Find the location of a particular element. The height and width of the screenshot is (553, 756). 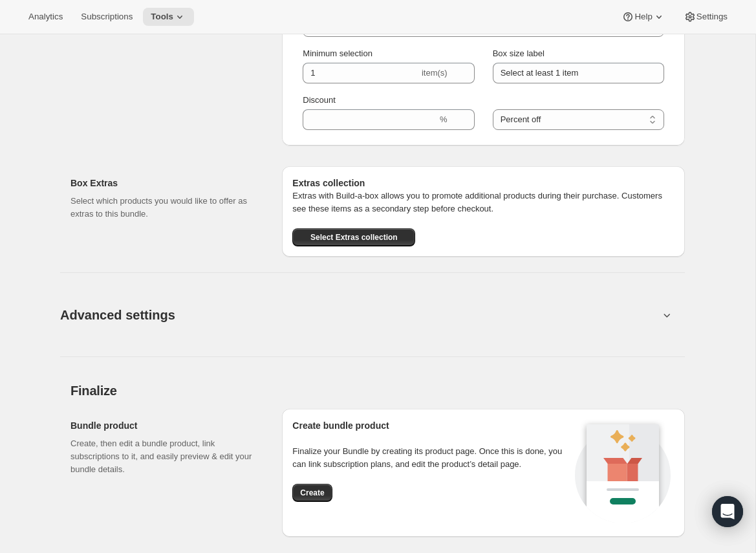

span: Help is located at coordinates (643, 17).